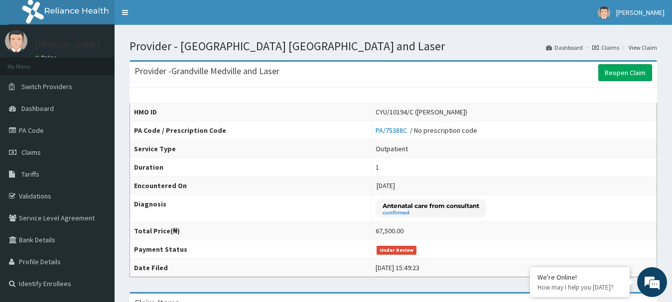 The image size is (672, 302). What do you see at coordinates (605, 47) in the screenshot?
I see `a: Claims` at bounding box center [605, 47].